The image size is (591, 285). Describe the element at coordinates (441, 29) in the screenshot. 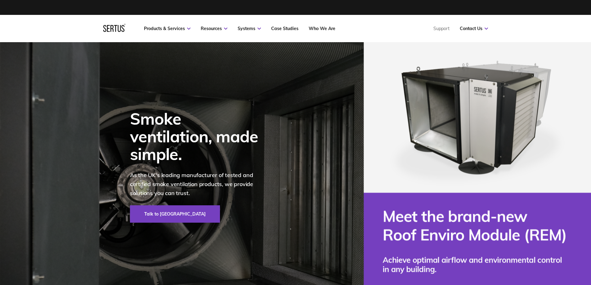

I see `a: Support` at that location.